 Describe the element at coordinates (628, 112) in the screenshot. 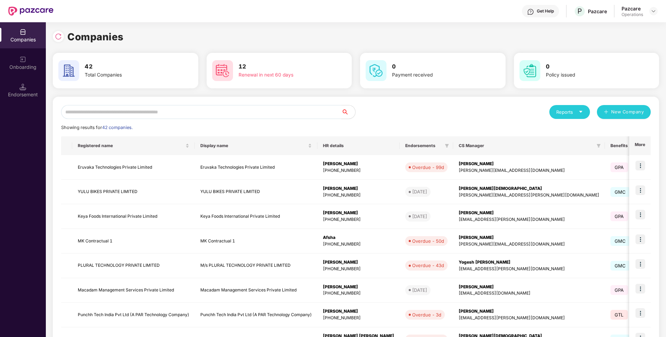

I see `span: New Company` at that location.